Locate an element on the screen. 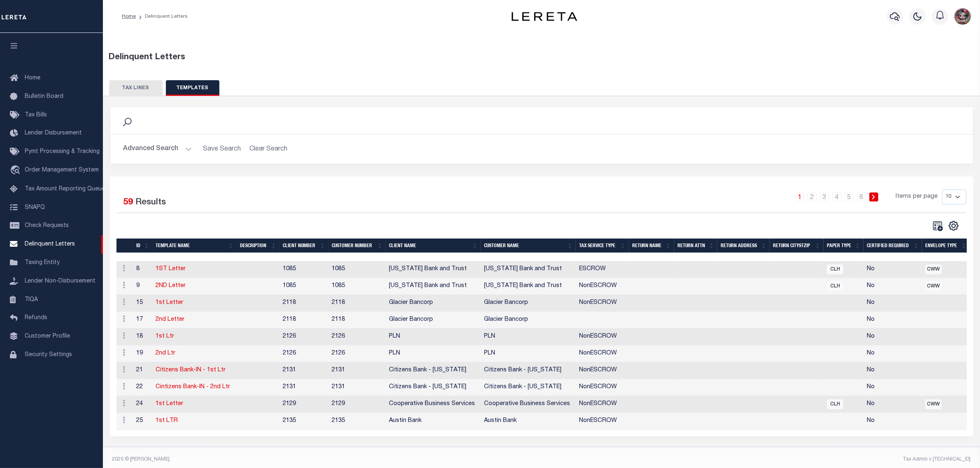  a: 2nd Ltr is located at coordinates (165, 353).